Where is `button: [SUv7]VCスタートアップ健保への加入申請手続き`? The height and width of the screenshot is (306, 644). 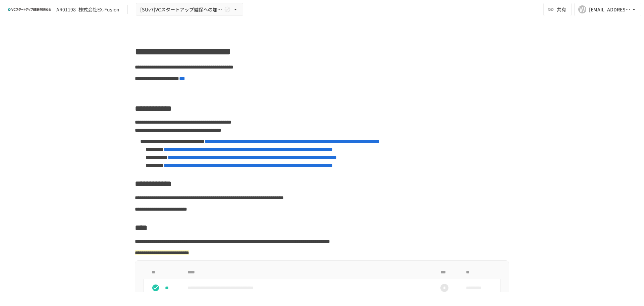
button: [SUv7]VCスタートアップ健保への加入申請手続き is located at coordinates (190, 9).